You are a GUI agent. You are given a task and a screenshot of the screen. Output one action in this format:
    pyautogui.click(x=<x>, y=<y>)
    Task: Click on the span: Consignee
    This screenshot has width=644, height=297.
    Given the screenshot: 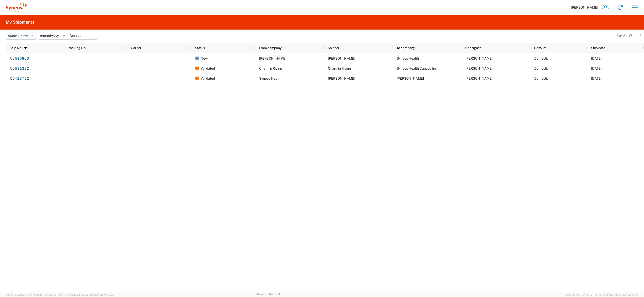 What is the action you would take?
    pyautogui.click(x=473, y=48)
    